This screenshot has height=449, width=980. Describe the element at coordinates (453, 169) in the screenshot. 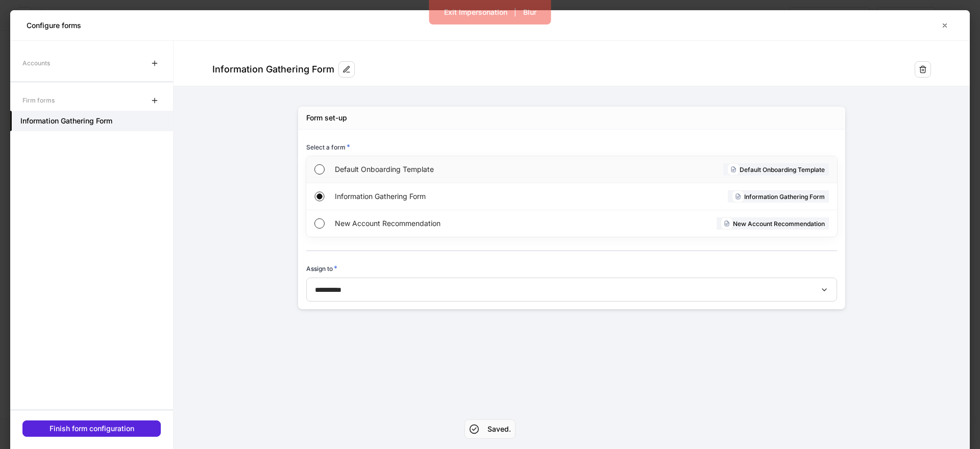

I see `span: Default Onboarding Template` at that location.